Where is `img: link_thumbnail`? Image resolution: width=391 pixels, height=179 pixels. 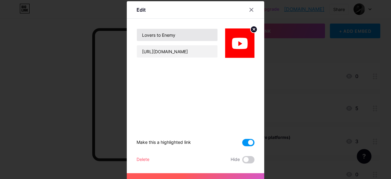
img: link_thumbnail is located at coordinates (240, 43).